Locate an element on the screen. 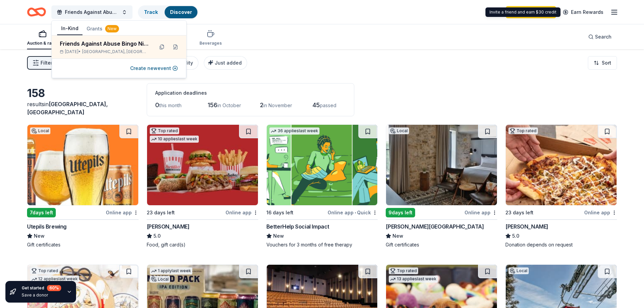 The image size is (644, 308). span: Search is located at coordinates (603, 37).